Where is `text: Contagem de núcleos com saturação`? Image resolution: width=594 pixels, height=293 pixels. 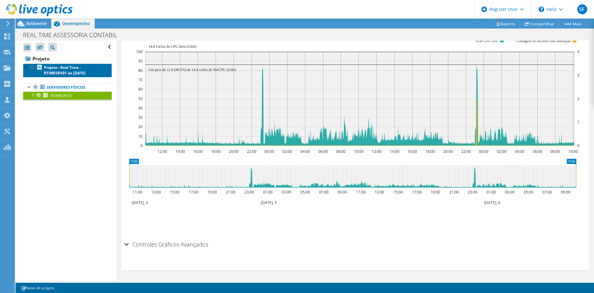
text: Contagem de núcleos com saturação is located at coordinates (544, 41).